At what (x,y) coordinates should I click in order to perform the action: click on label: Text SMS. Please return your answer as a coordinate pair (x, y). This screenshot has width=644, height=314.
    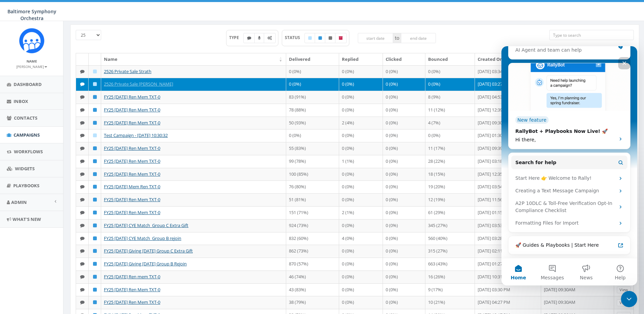
    Looking at the image, I should click on (249, 38).